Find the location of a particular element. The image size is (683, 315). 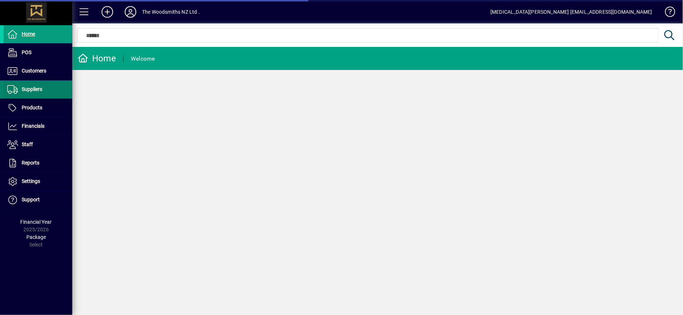

span: Home is located at coordinates (28, 34).